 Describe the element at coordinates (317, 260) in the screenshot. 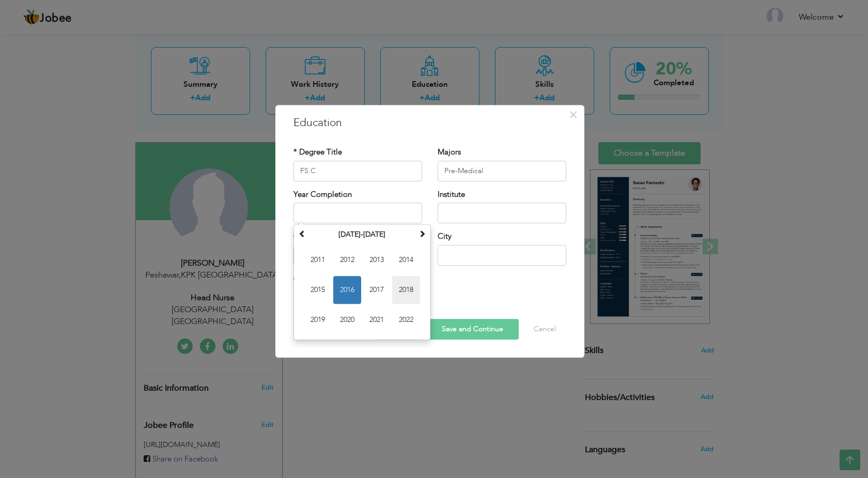

I see `span: 2011` at that location.